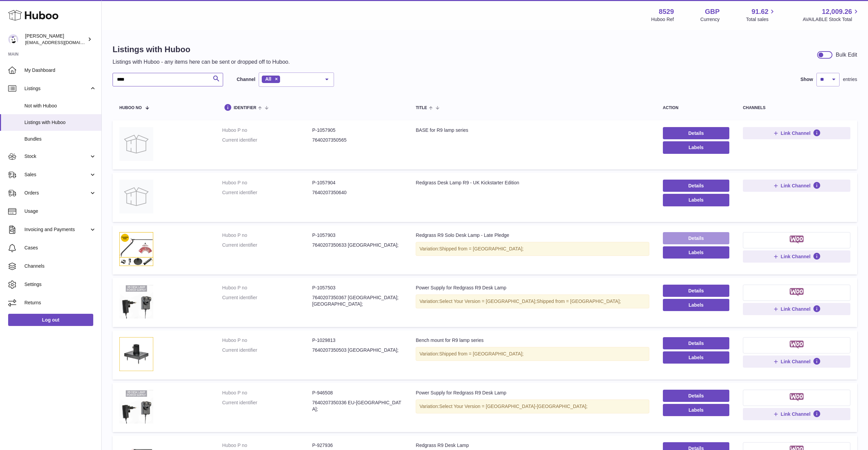  I want to click on img: Redgrass Desk Lamp R9 - UK Kickstarter Edition, so click(136, 197).